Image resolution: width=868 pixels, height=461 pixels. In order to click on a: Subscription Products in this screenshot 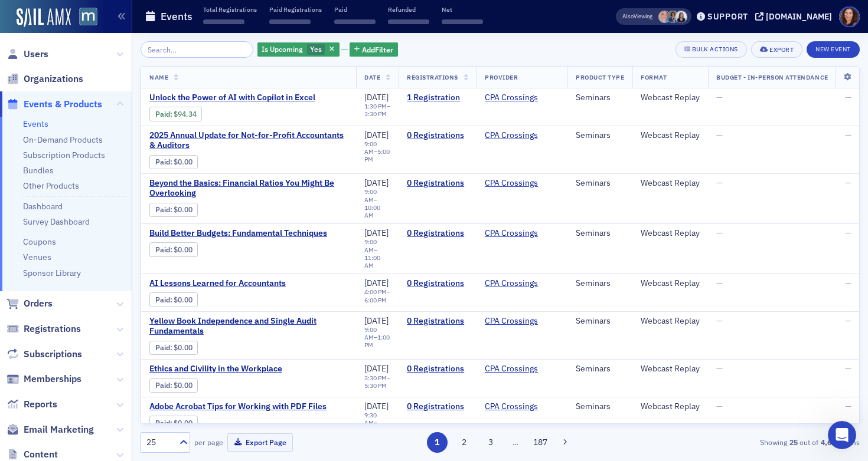, I will do `click(63, 156)`.